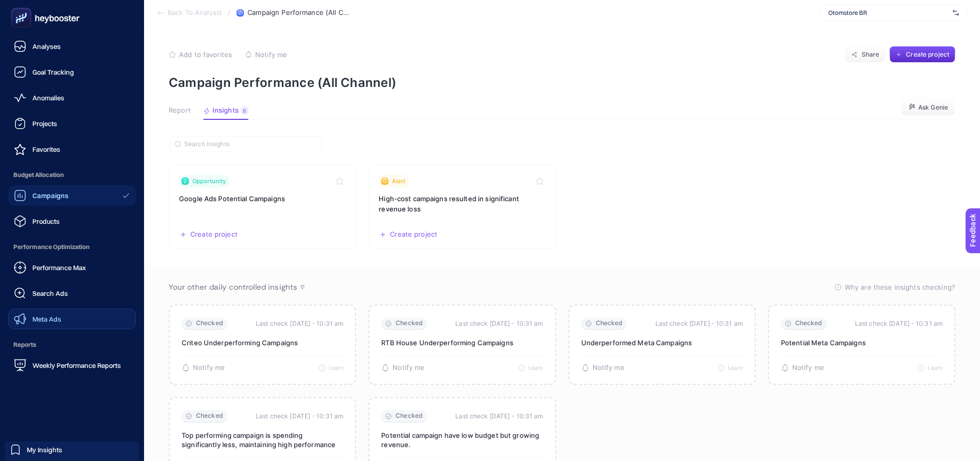 The width and height of the screenshot is (980, 461). What do you see at coordinates (299, 13) in the screenshot?
I see `span: Campaign Performance (All Channel)` at bounding box center [299, 13].